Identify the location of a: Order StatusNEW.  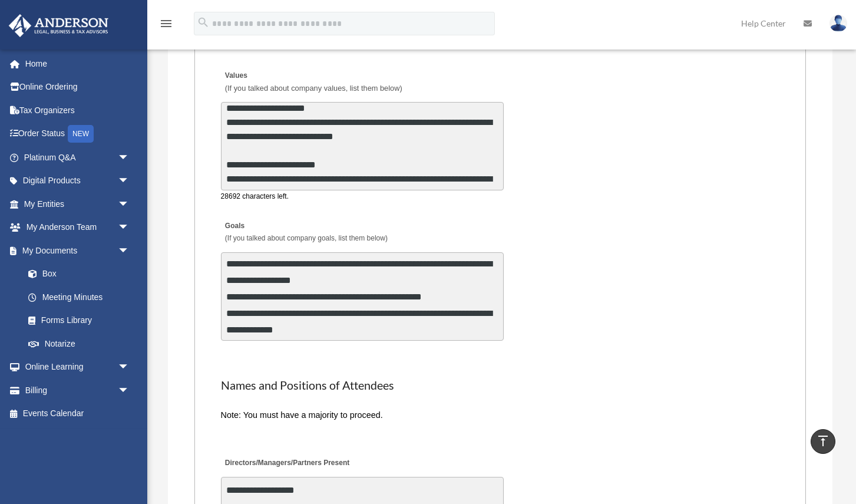
(78, 134).